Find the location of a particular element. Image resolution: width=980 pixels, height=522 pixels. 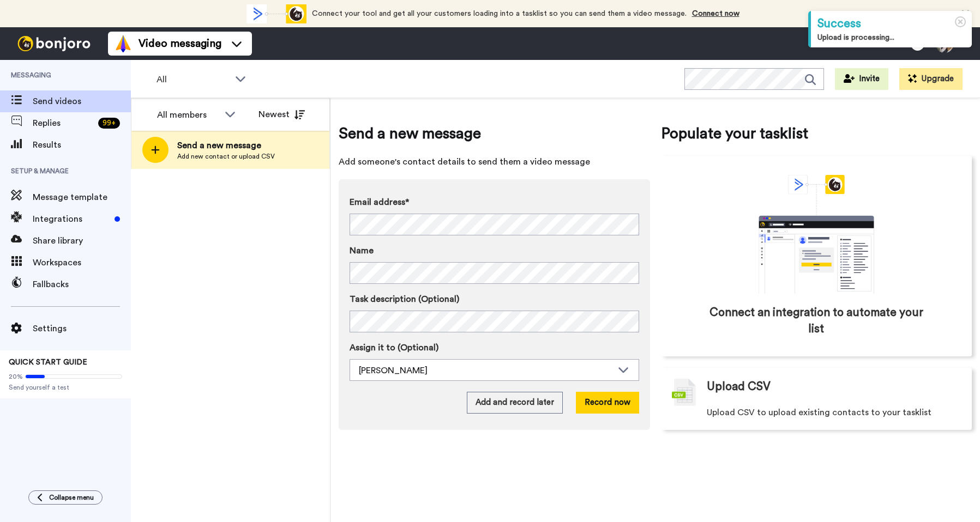

span: 20% is located at coordinates (16, 377).